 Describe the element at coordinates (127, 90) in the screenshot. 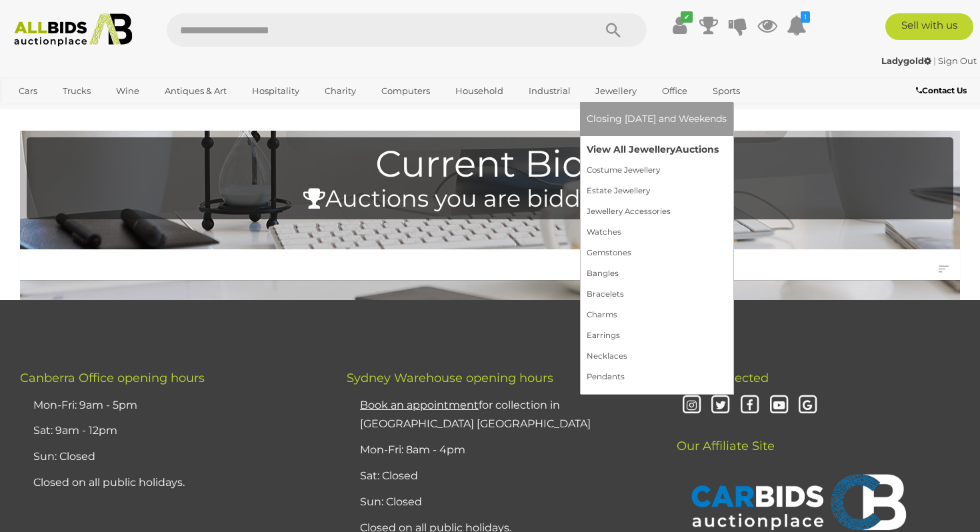

I see `a: Wine` at that location.